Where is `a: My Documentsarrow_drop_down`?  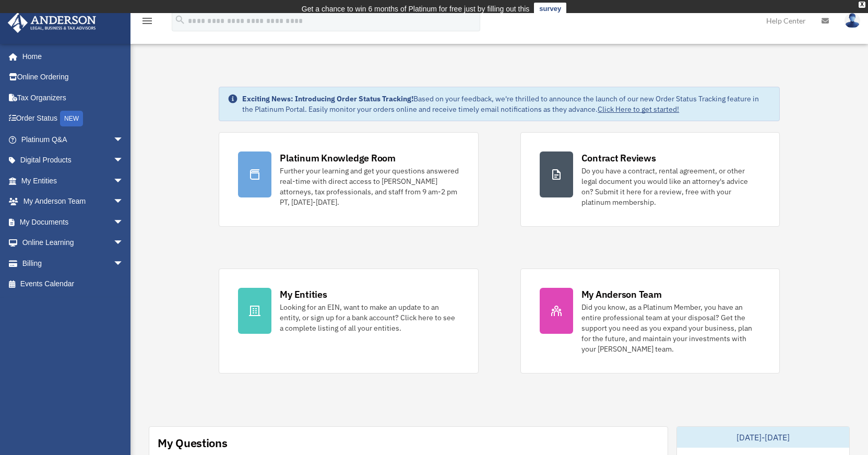 a: My Documentsarrow_drop_down is located at coordinates (73, 222).